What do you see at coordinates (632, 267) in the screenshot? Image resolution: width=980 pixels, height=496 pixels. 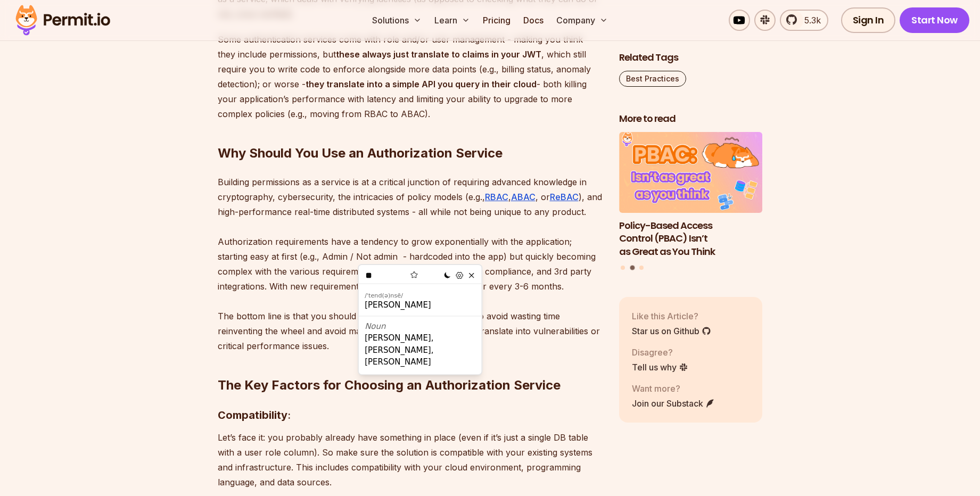 I see `button: Go to slide 2` at bounding box center [632, 267].